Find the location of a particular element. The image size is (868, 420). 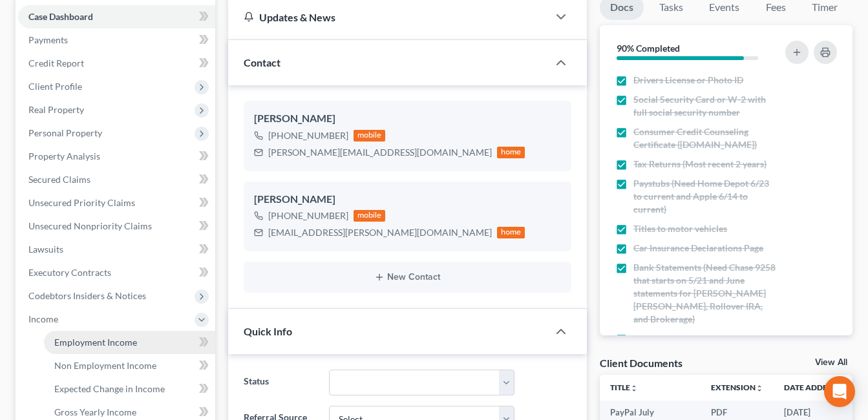

a: Unsecured Priority Claims is located at coordinates (116, 203).